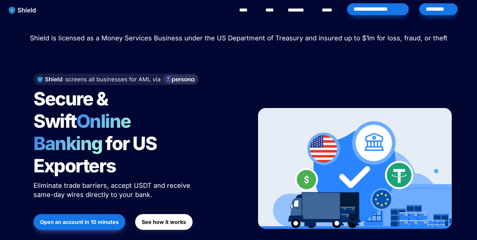  Describe the element at coordinates (238, 38) in the screenshot. I see `span: Shield is licensed as a Money Services Business under the US Department of Treasury and insured u...` at that location.